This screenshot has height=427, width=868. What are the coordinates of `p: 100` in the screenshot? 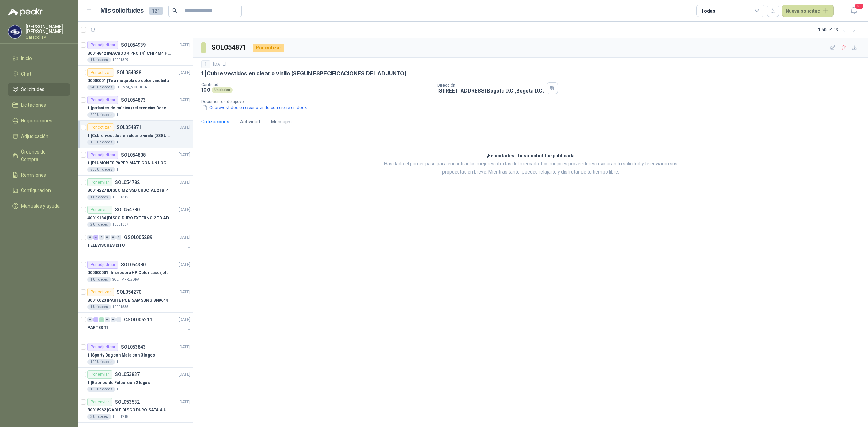 It's located at (206, 90).